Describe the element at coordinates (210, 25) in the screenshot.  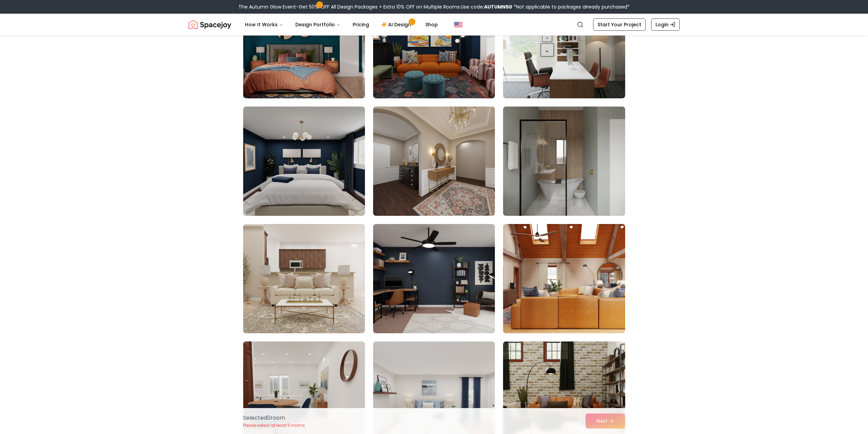
I see `a: Spacejoy` at that location.